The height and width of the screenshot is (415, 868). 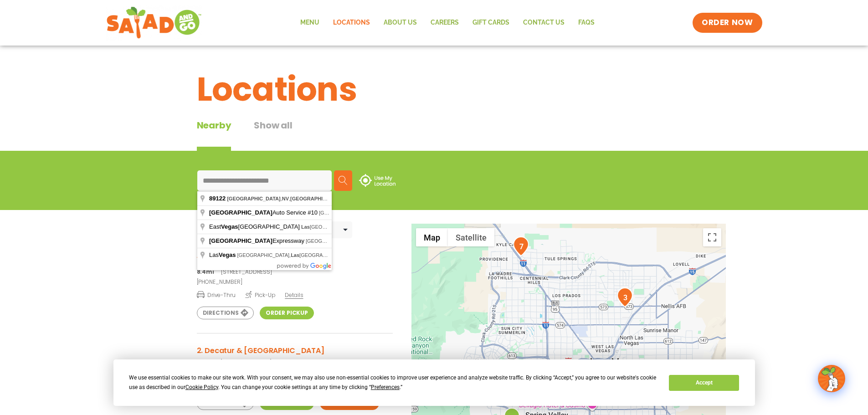 What do you see at coordinates (256, 135) in the screenshot?
I see `div: Tabbed content` at bounding box center [256, 135].